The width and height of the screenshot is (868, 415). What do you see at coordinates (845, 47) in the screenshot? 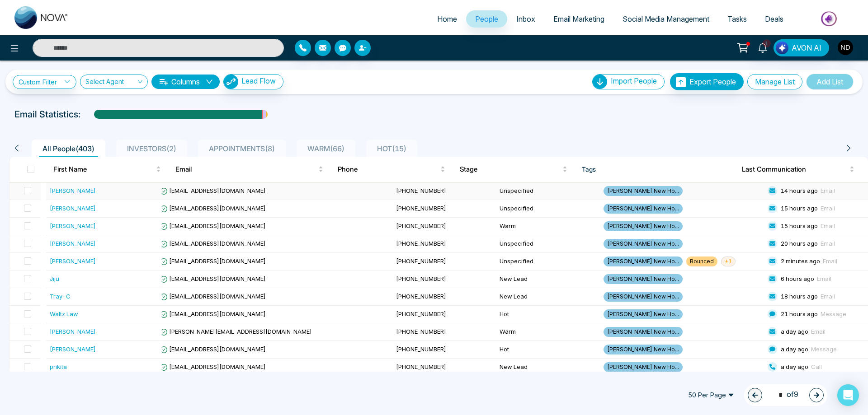
I see `img: User Avatar` at bounding box center [845, 47].